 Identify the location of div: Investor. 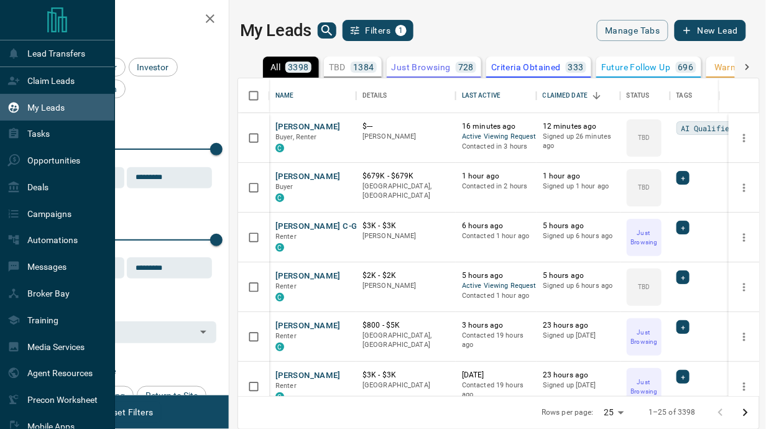
(153, 67).